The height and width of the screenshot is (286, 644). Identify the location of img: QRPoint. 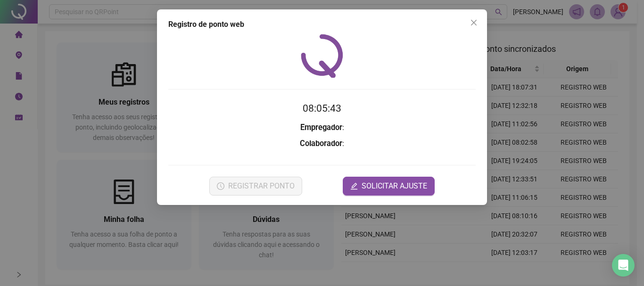
(322, 56).